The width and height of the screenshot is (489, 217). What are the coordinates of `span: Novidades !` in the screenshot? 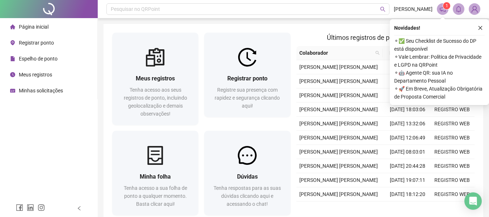 It's located at (407, 28).